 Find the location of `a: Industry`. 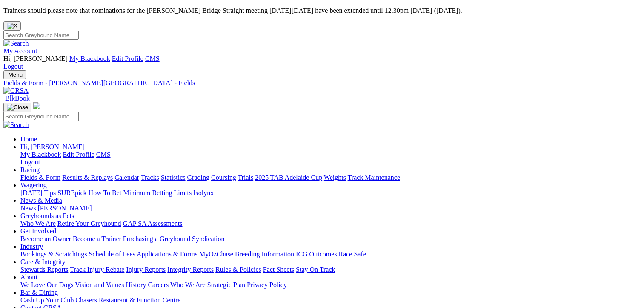

a: Industry is located at coordinates (32, 246).